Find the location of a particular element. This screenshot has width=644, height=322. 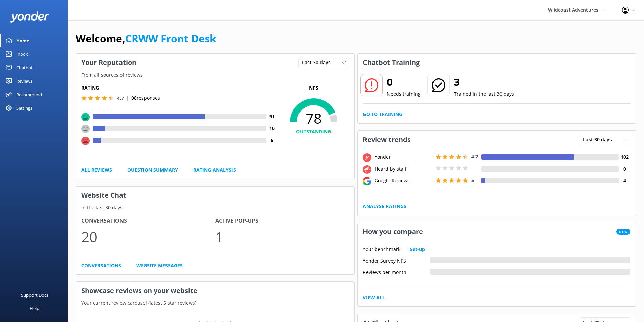

h5: Rating is located at coordinates (180, 88).